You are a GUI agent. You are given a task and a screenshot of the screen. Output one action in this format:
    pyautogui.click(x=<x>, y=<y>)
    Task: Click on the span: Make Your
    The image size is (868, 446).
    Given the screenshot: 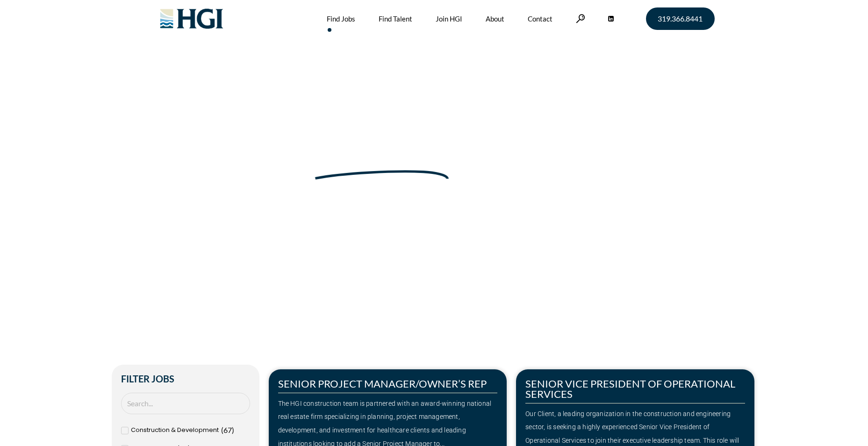 What is the action you would take?
    pyautogui.click(x=240, y=159)
    